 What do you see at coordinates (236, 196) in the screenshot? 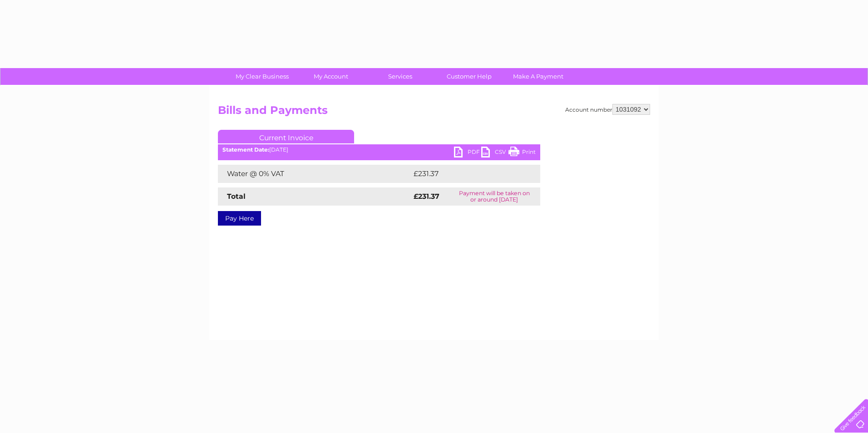
I see `strong: Total` at bounding box center [236, 196].